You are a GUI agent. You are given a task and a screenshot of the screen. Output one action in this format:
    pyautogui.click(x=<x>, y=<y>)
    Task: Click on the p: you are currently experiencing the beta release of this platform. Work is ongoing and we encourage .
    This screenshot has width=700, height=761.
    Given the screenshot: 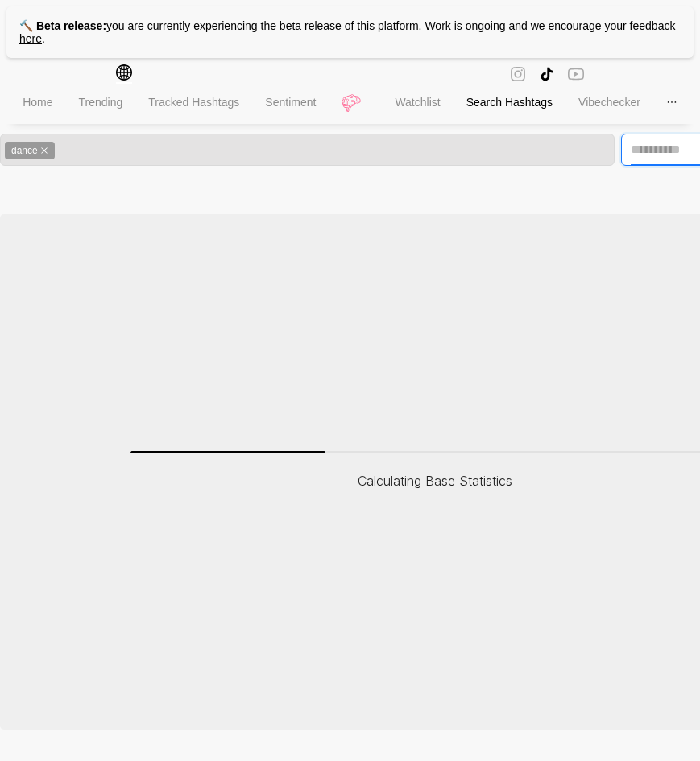 What is the action you would take?
    pyautogui.click(x=350, y=32)
    